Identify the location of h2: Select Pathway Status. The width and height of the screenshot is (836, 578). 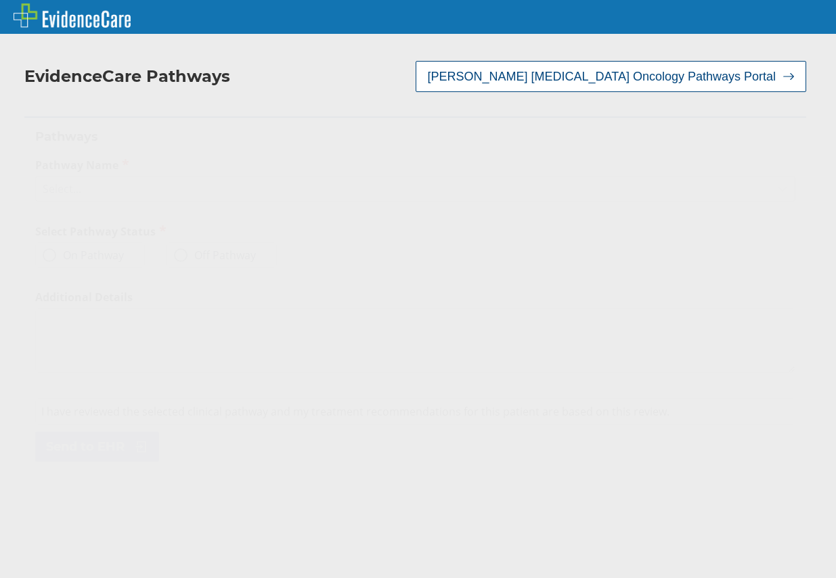
(223, 231).